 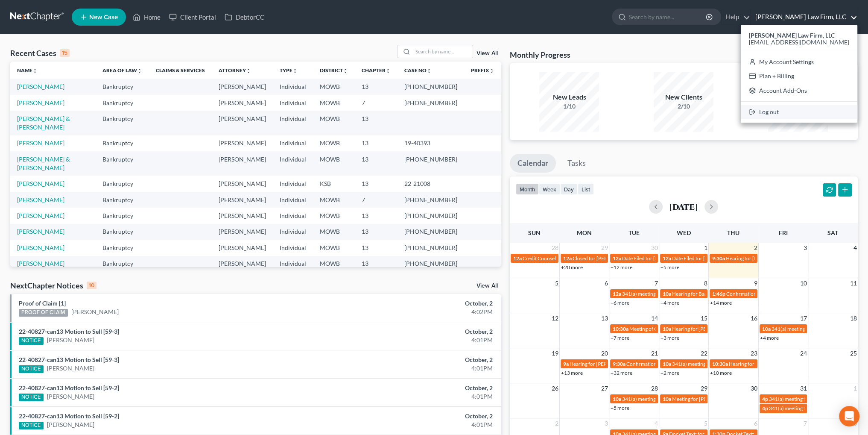 What do you see at coordinates (555, 388) in the screenshot?
I see `span: 26` at bounding box center [555, 388].